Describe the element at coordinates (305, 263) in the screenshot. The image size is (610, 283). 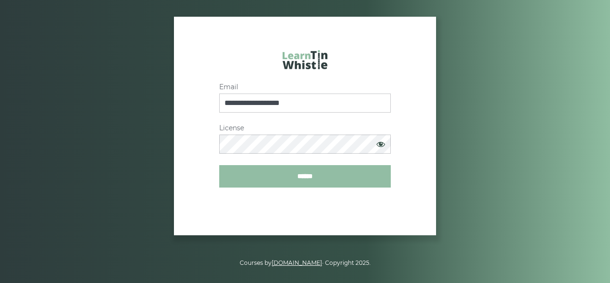
I see `p: Courses by · Copyright 2025.` at that location.